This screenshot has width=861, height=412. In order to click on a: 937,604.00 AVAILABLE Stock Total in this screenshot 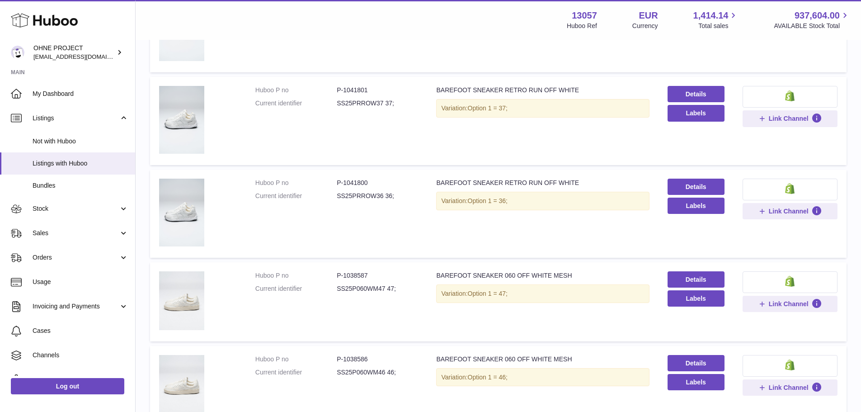, I will do `click(811, 20)`.